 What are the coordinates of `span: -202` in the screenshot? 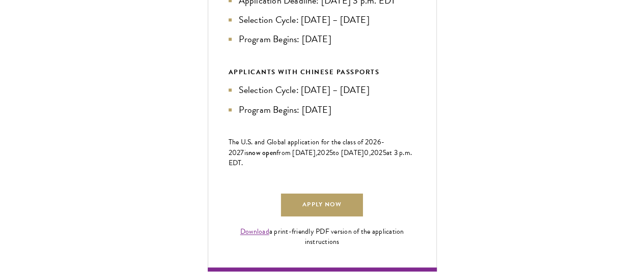 It's located at (306, 148).